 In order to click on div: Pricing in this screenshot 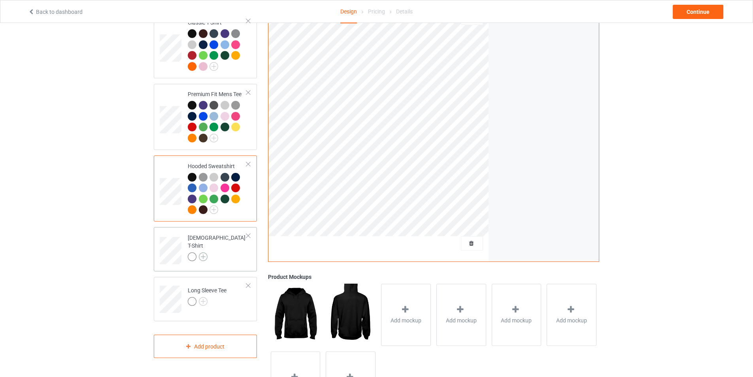, I will do `click(376, 11)`.